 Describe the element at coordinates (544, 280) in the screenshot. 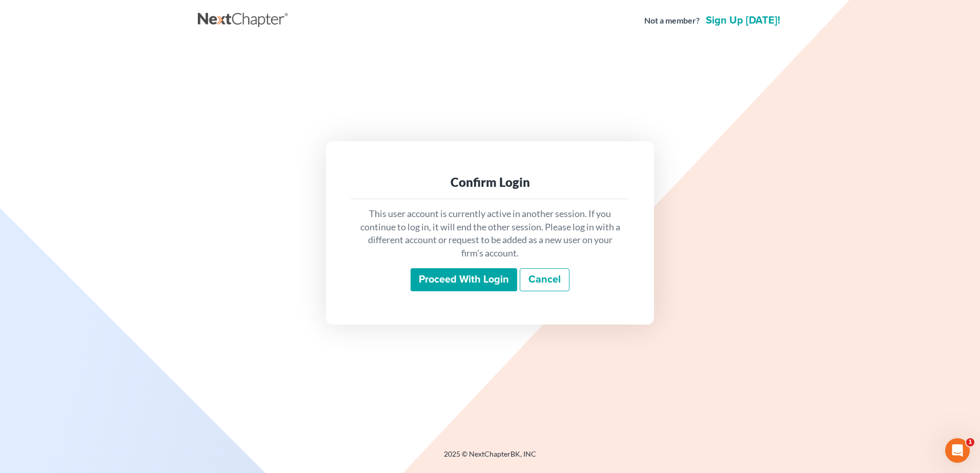

I see `a: Cancel` at that location.